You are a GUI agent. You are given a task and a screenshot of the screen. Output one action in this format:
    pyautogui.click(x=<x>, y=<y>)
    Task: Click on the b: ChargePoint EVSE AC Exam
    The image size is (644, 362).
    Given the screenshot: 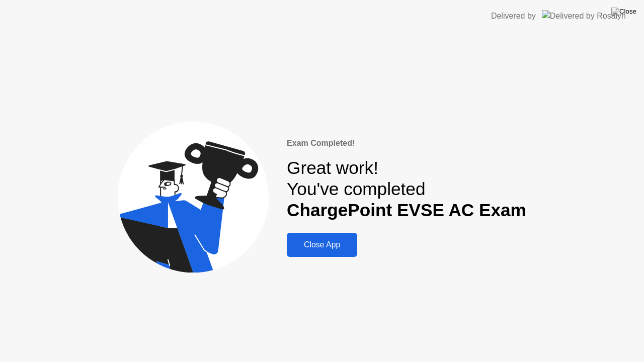 What is the action you would take?
    pyautogui.click(x=407, y=210)
    